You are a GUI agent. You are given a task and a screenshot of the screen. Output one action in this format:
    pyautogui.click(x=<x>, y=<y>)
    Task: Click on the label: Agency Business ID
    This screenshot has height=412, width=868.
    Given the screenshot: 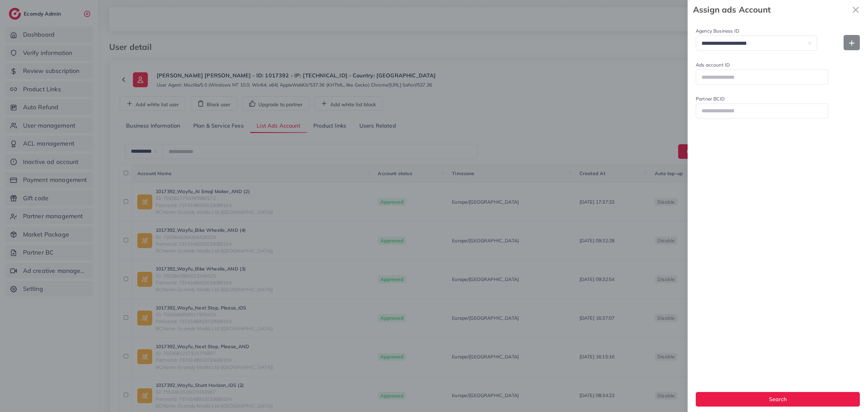 What is the action you would take?
    pyautogui.click(x=756, y=31)
    